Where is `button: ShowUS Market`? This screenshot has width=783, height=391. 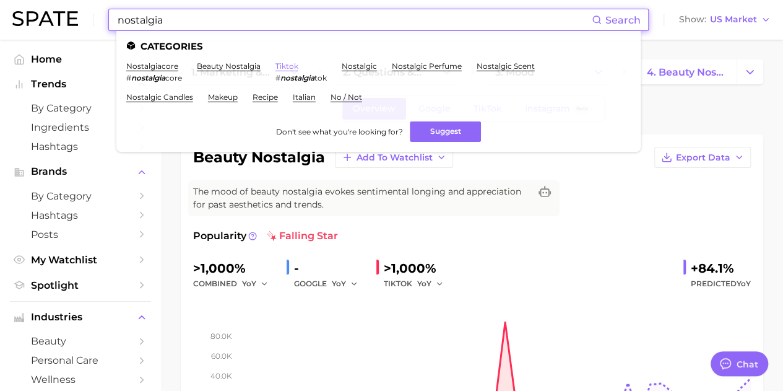
button: ShowUS Market is located at coordinates (725, 20).